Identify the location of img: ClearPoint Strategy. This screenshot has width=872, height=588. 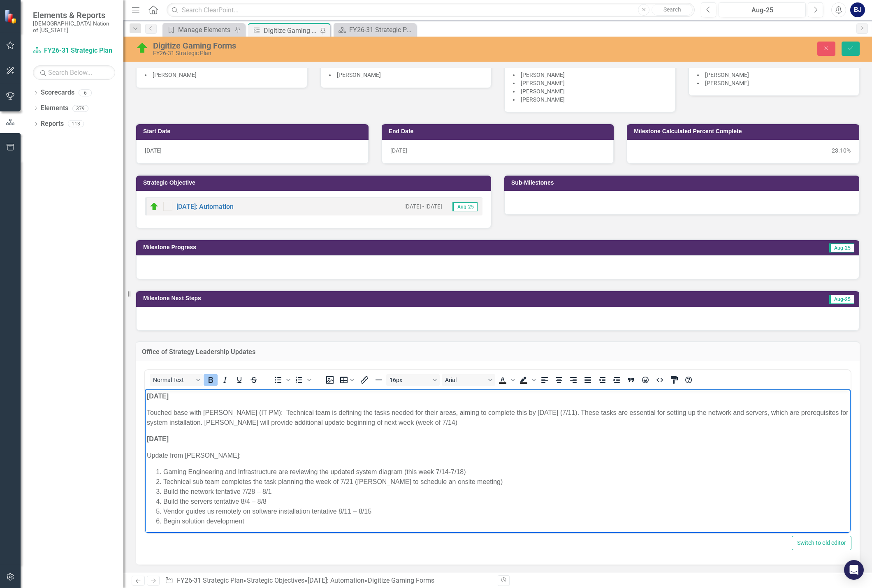
(11, 16).